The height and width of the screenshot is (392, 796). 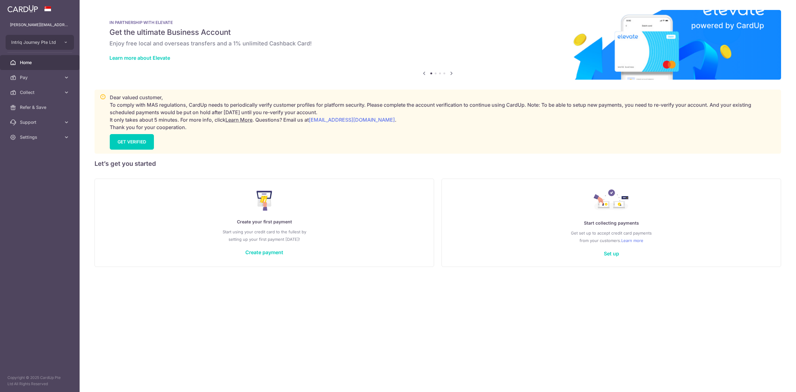 I want to click on a: Set up, so click(x=611, y=253).